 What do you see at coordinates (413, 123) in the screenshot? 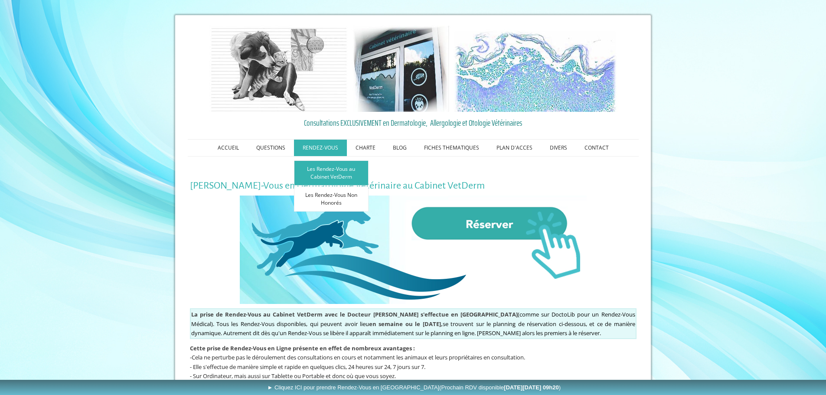
I see `span: Consultations EXCLUSIVEMENT en Dermatologie, Allergologie et Otologie Vétérinaires` at bounding box center [413, 123].